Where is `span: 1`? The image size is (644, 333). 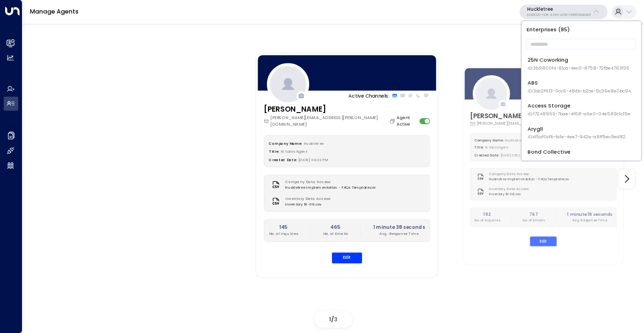 span: 1 is located at coordinates (329, 320).